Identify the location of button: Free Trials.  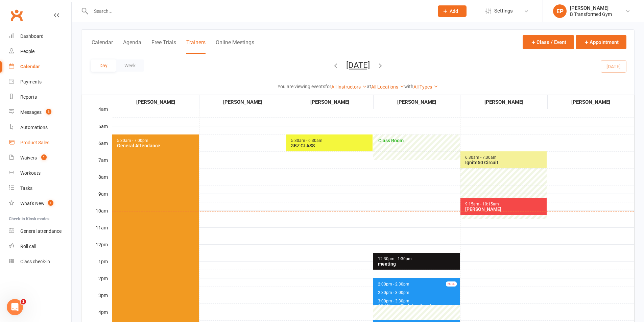
(164, 46).